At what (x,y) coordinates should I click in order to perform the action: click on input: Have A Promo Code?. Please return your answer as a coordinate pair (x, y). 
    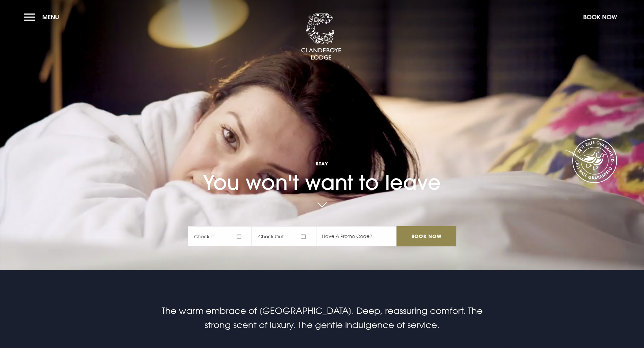
    Looking at the image, I should click on (356, 236).